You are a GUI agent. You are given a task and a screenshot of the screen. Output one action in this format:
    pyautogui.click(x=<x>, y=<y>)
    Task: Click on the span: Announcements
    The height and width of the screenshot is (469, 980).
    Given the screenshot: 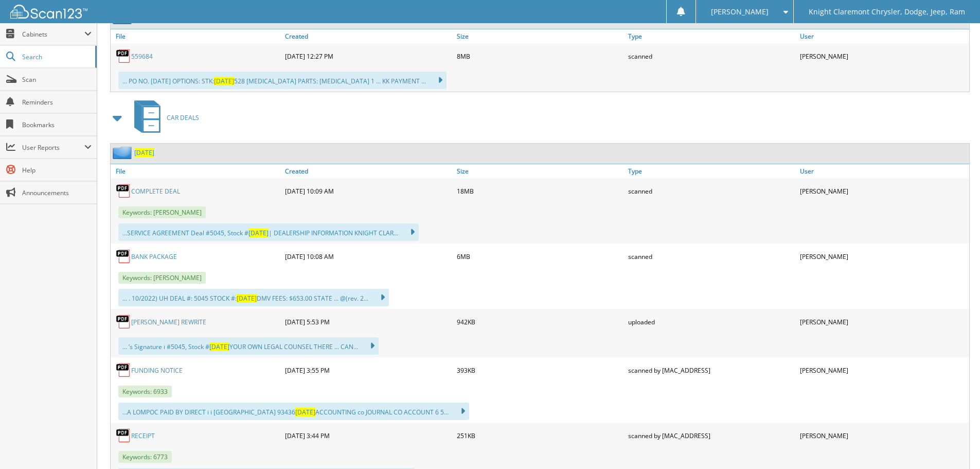 What is the action you would take?
    pyautogui.click(x=57, y=193)
    